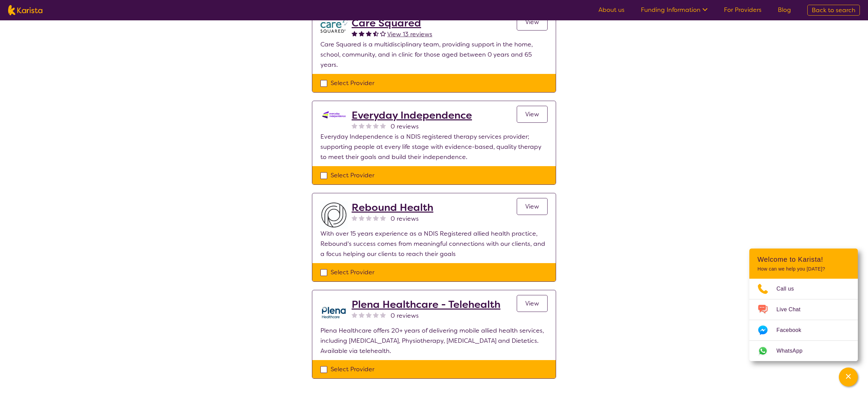  Describe the element at coordinates (794, 351) in the screenshot. I see `span: WhatsApp` at that location.